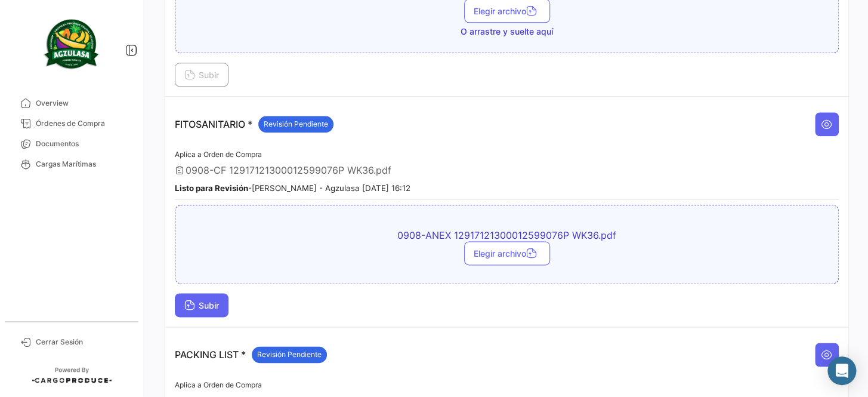 This screenshot has width=868, height=397. Describe the element at coordinates (507, 31) in the screenshot. I see `span: O arrastre y suelte aquí` at that location.